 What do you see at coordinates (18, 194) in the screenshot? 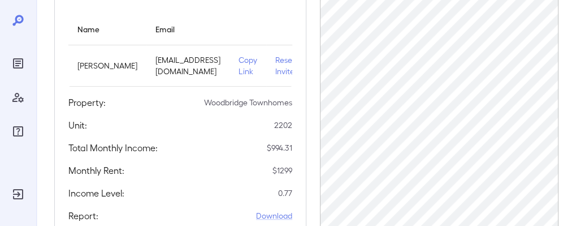
I see `div: Log Out` at bounding box center [18, 194].